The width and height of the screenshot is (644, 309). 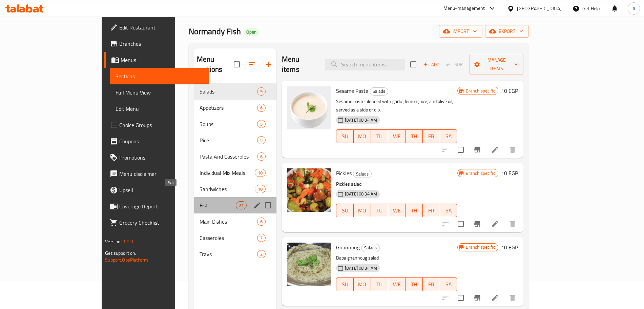 What do you see at coordinates (348, 247) in the screenshot?
I see `span: Ghannoug` at bounding box center [348, 247].